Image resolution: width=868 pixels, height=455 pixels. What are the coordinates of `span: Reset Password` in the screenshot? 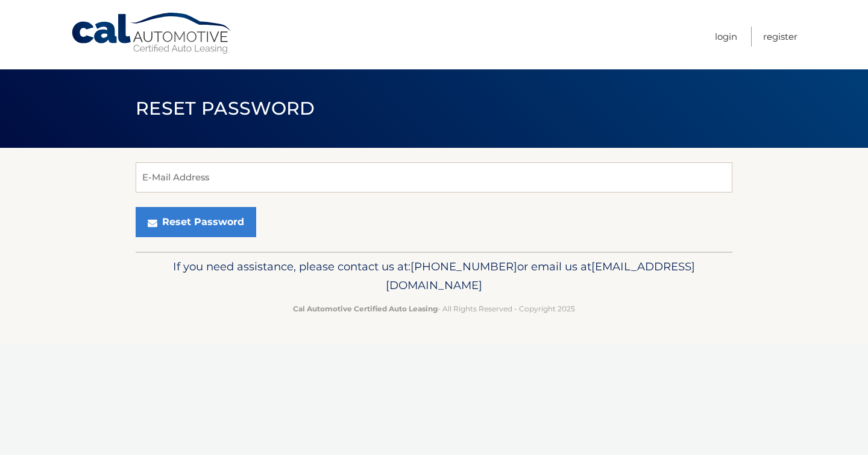 It's located at (225, 108).